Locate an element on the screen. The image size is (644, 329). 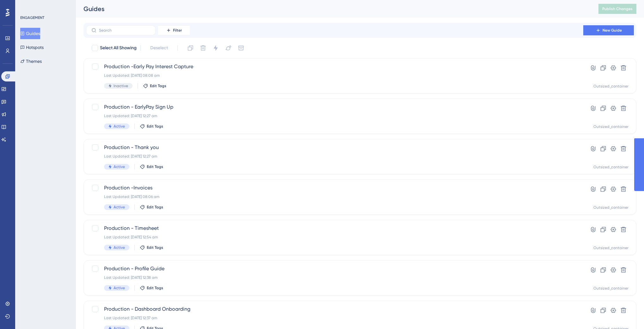
span: Publish Changes is located at coordinates (617, 9).